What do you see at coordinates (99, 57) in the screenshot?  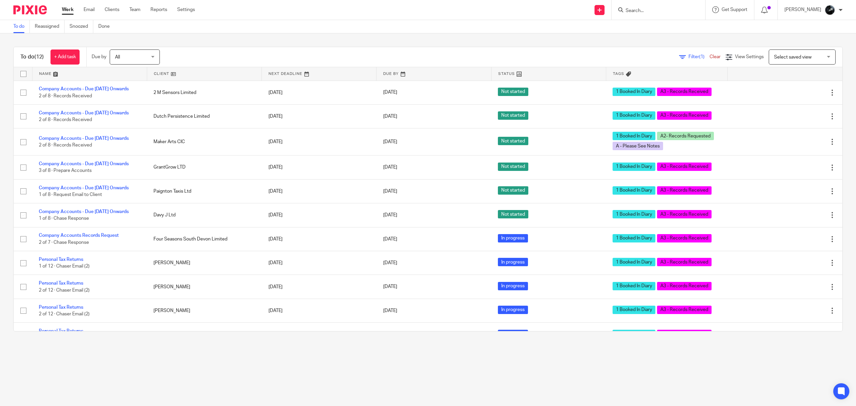 I see `p: Due by` at bounding box center [99, 57].